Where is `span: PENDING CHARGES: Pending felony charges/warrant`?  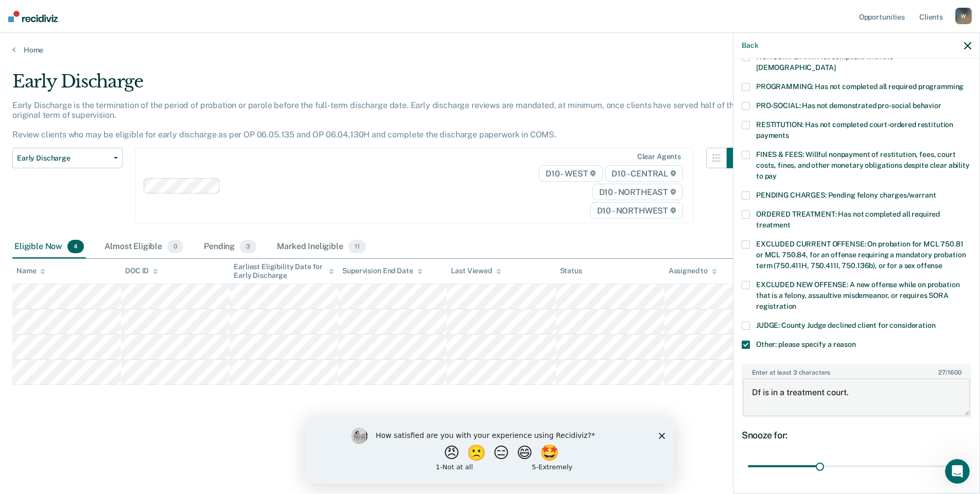 span: PENDING CHARGES: Pending felony charges/warrant is located at coordinates (846, 195).